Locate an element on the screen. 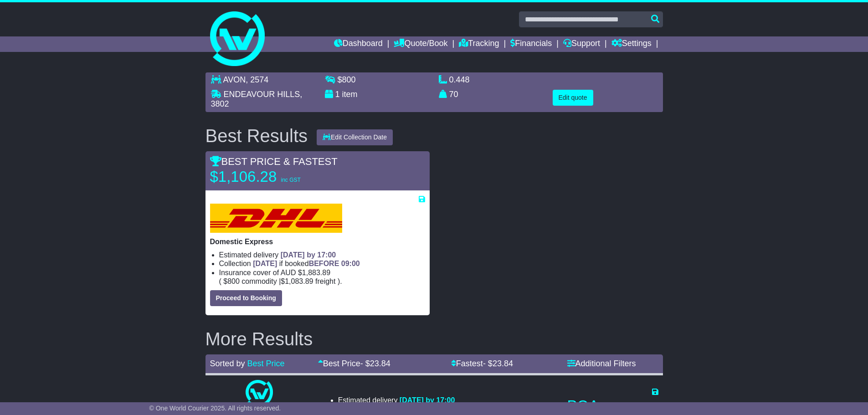 The image size is (868, 415). span: © One World Courier 2025. All rights reserved. is located at coordinates (215, 408).